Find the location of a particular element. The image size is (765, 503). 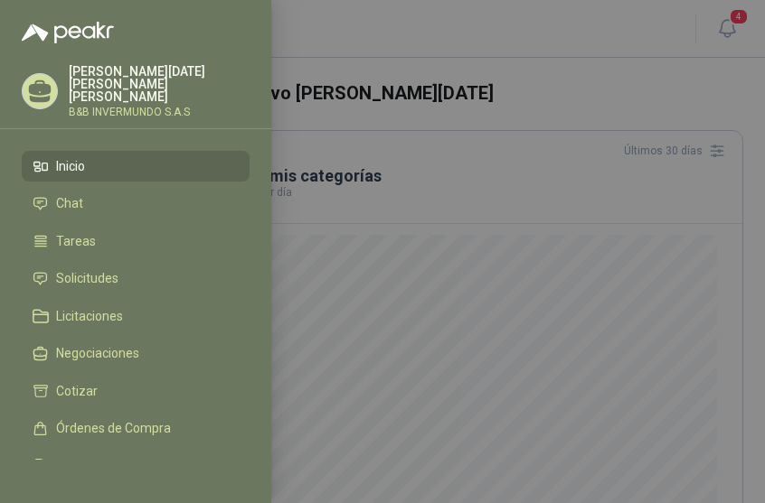

a: Negociaciones is located at coordinates (136, 354).